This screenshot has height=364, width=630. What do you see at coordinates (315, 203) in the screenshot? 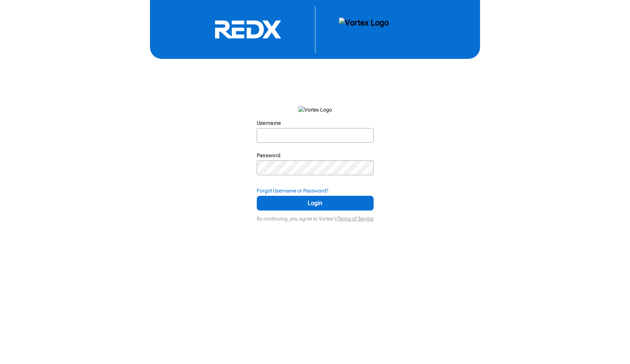
I see `button: Login` at bounding box center [315, 203].